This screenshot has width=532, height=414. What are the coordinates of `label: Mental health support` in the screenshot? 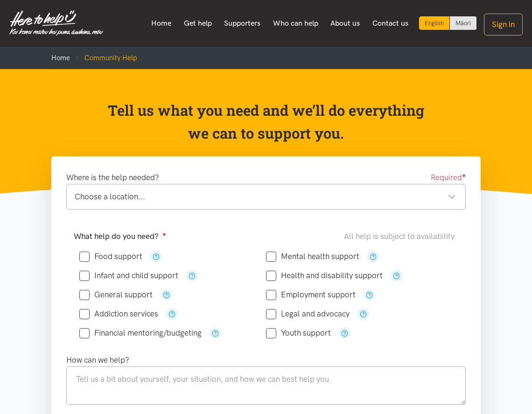 It's located at (313, 256).